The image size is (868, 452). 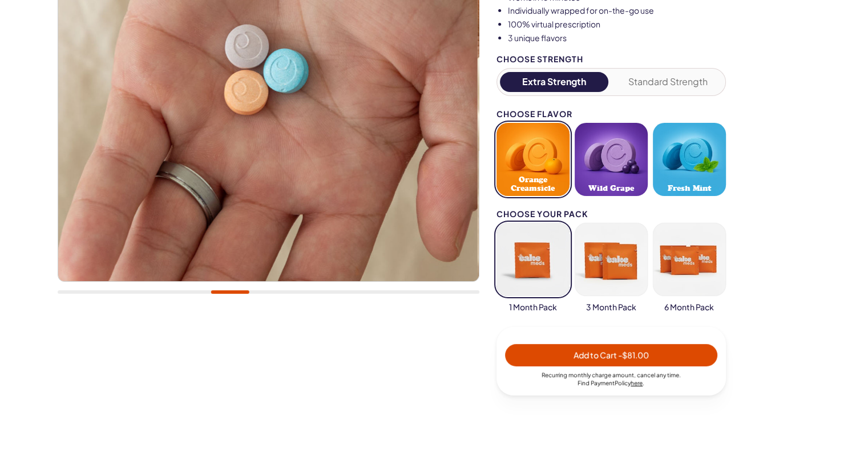 What do you see at coordinates (659, 24) in the screenshot?
I see `li: 100% virtual prescription` at bounding box center [659, 24].